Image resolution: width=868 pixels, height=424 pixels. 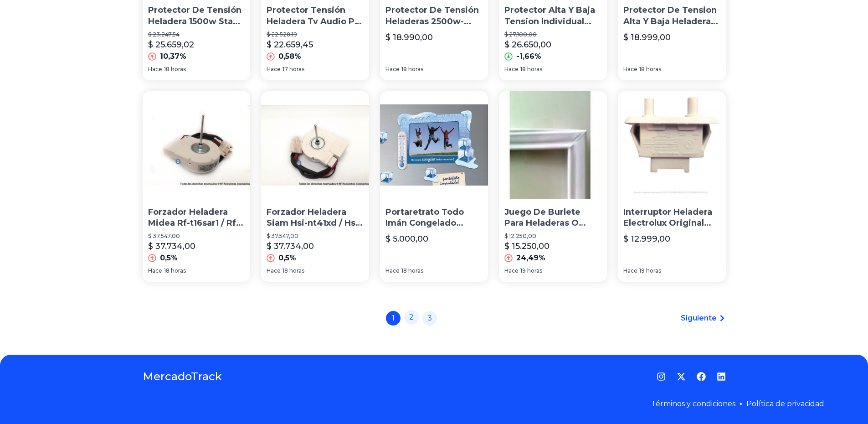 I want to click on p: Juego De Burlete Para Heladeras O Freezer Listo Para Armar, so click(x=553, y=218).